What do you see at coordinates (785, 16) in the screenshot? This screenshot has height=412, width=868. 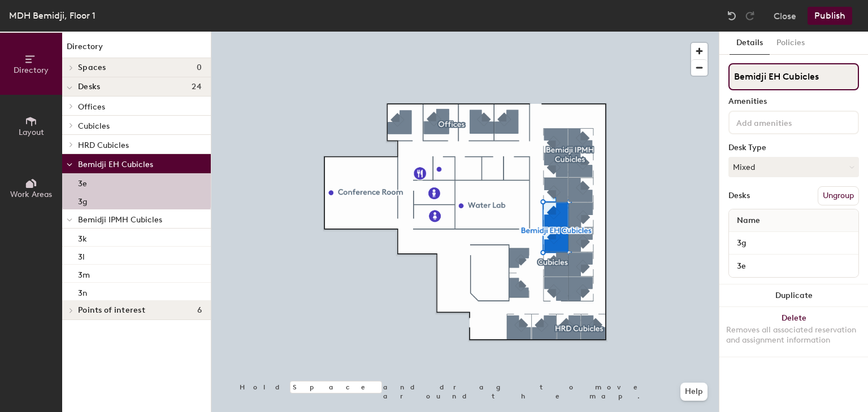 I see `button: Close` at bounding box center [785, 16].